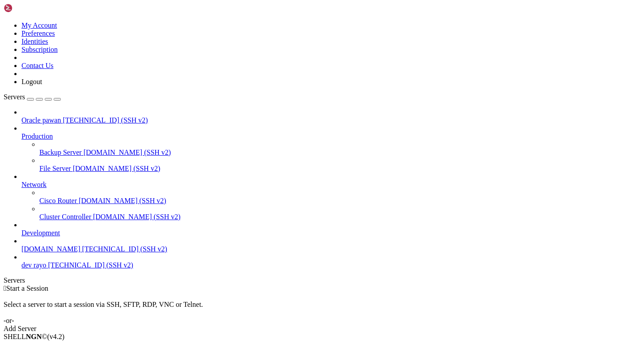 The image size is (644, 348). Describe the element at coordinates (331, 148) in the screenshot. I see `li: Production` at that location.